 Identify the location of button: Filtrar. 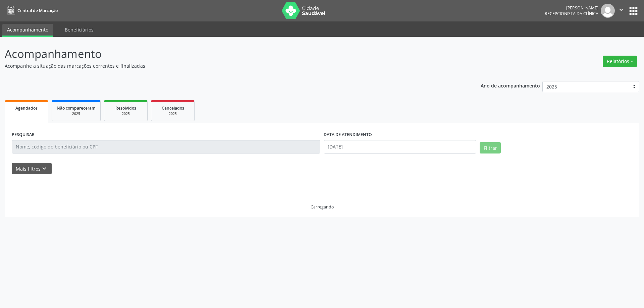
(490, 148).